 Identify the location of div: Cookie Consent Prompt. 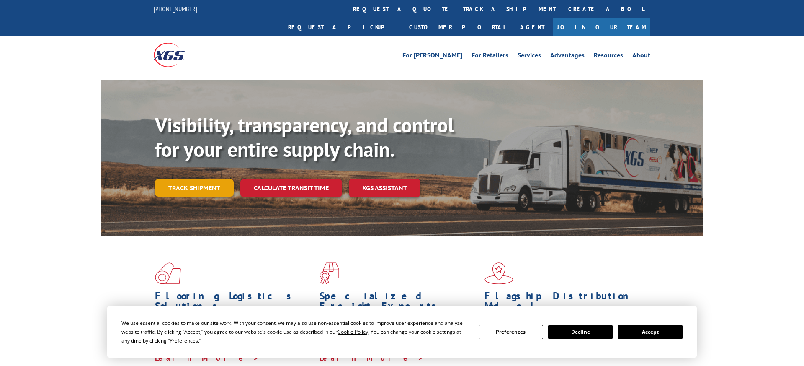
(402, 331).